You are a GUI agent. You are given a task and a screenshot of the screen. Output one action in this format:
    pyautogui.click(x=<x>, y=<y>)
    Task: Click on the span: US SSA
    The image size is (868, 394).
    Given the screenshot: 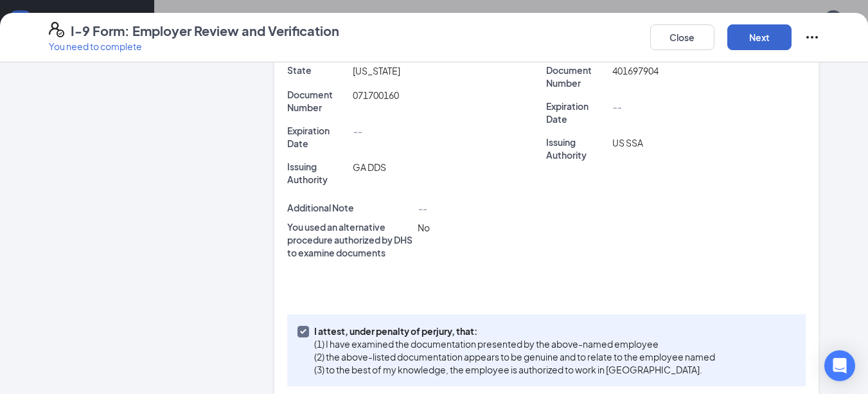 What is the action you would take?
    pyautogui.click(x=627, y=143)
    